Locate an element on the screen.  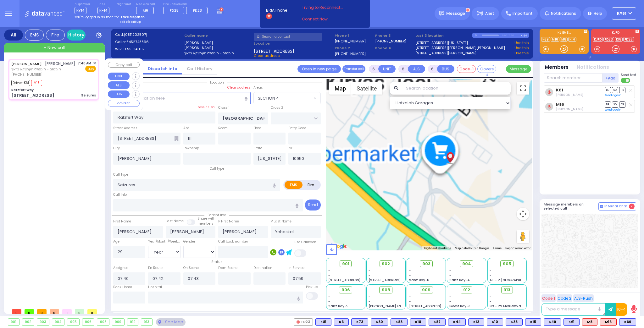
button: Notifications is located at coordinates (592, 67).